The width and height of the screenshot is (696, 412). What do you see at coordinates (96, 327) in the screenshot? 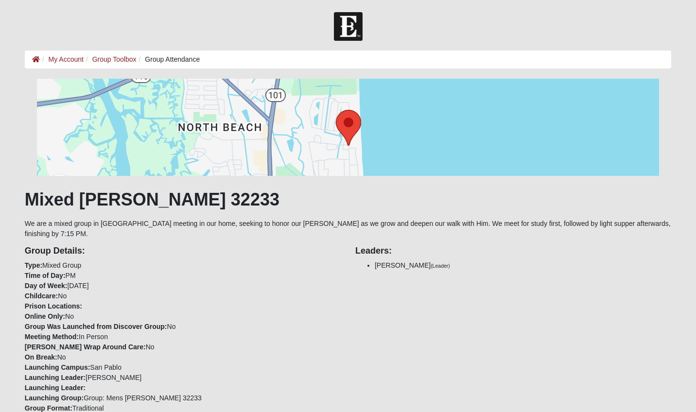
I see `strong: Group Was Launched from Discover Group:` at bounding box center [96, 327].